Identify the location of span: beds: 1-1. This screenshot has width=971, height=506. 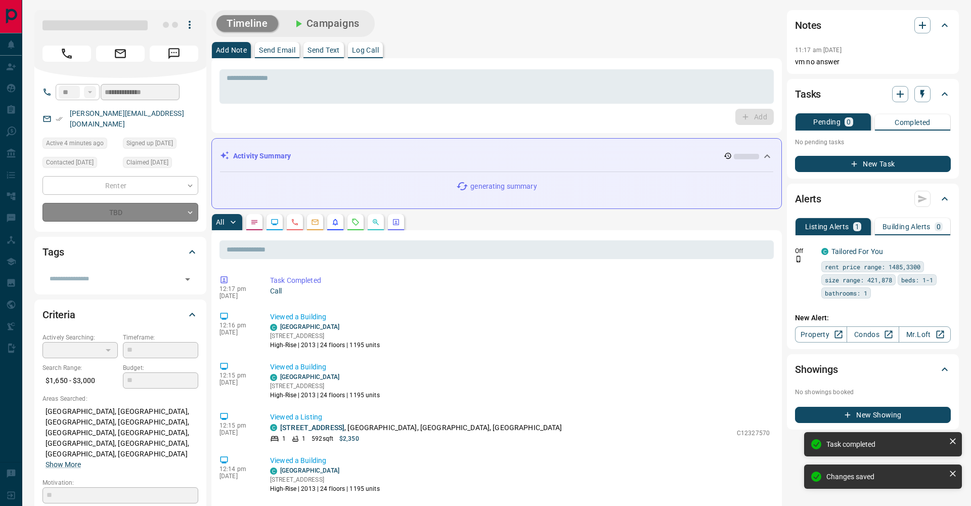
(917, 280).